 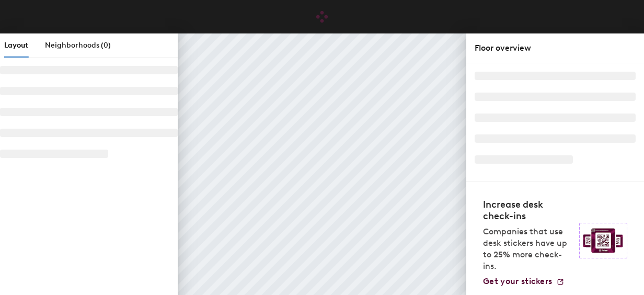 What do you see at coordinates (528, 210) in the screenshot?
I see `h4: Increase desk check-ins` at bounding box center [528, 210].